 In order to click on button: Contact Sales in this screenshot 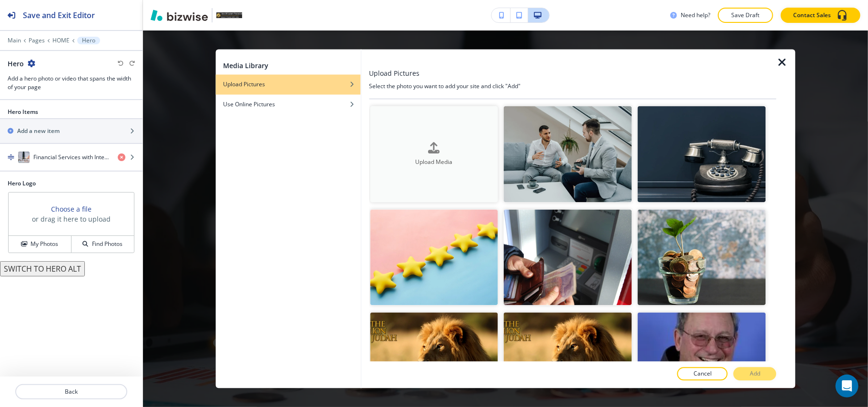, I will do `click(820, 16)`.